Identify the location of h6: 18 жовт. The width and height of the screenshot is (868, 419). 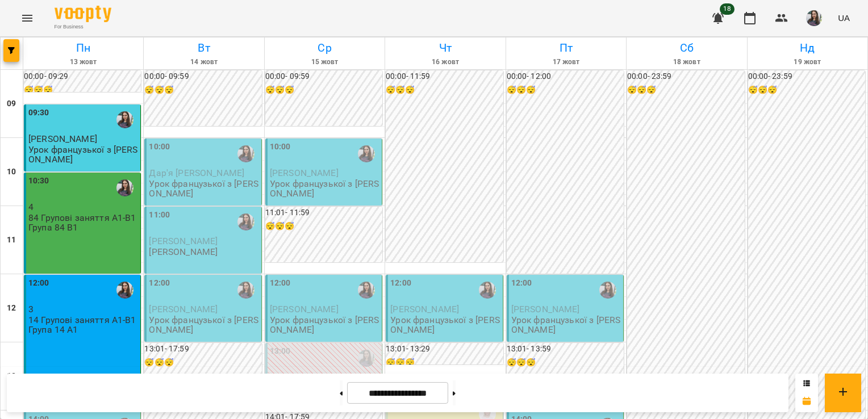
(687, 62).